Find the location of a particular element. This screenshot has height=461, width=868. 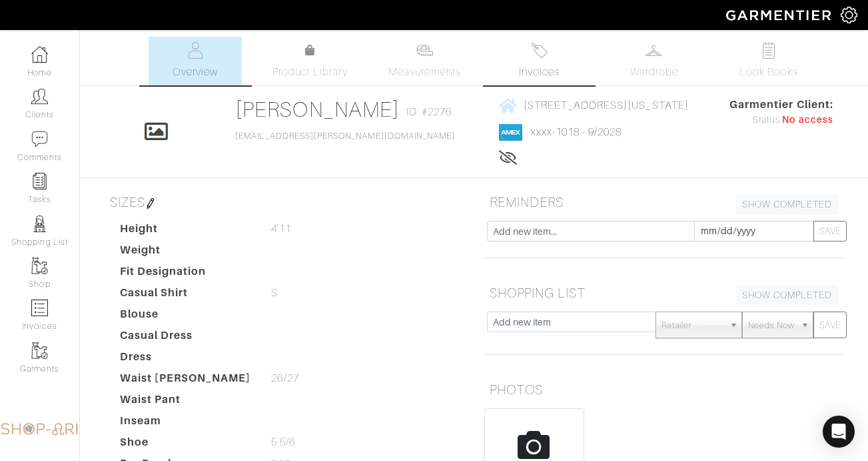

dt: Casual Shirt is located at coordinates (186, 296).